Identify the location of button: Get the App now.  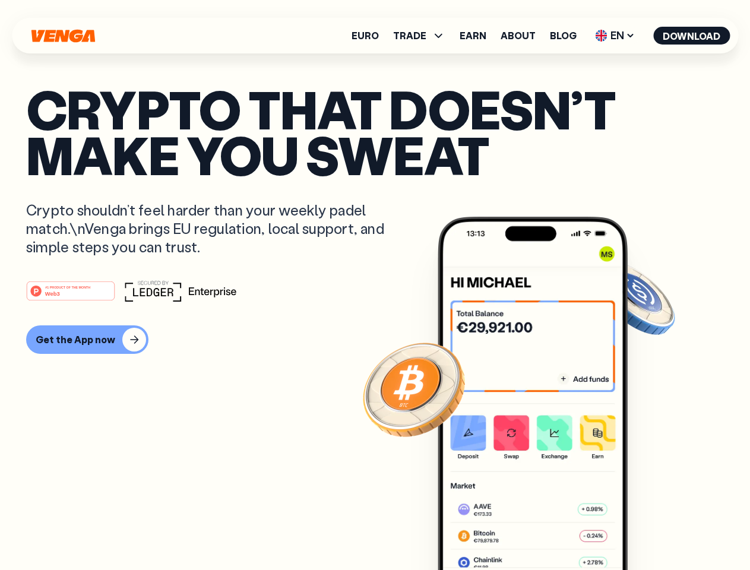
(87, 339).